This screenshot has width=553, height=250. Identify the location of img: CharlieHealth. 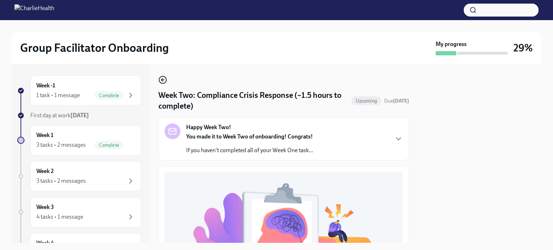
(34, 10).